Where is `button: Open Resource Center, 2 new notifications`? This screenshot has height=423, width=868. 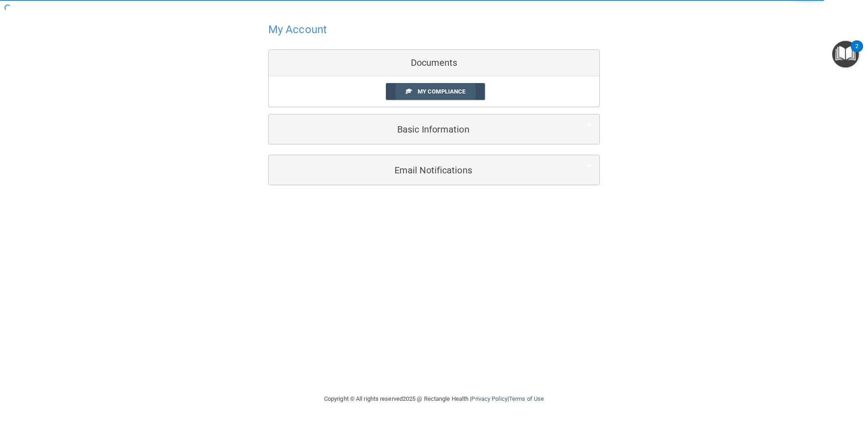 button: Open Resource Center, 2 new notifications is located at coordinates (846, 54).